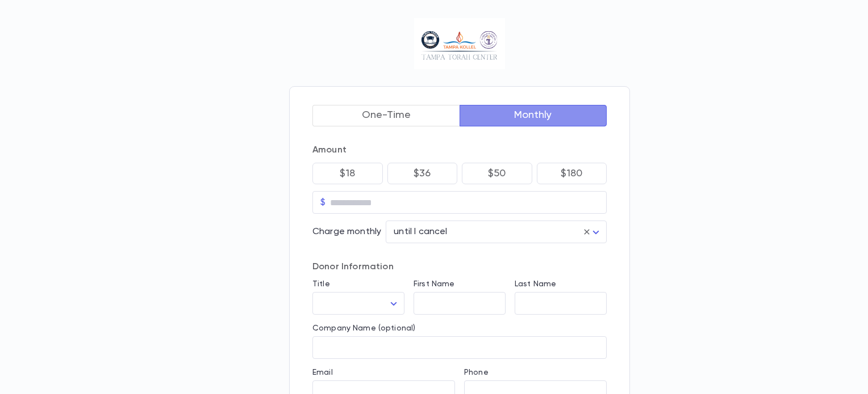 Image resolution: width=868 pixels, height=394 pixels. I want to click on label: Email, so click(322, 373).